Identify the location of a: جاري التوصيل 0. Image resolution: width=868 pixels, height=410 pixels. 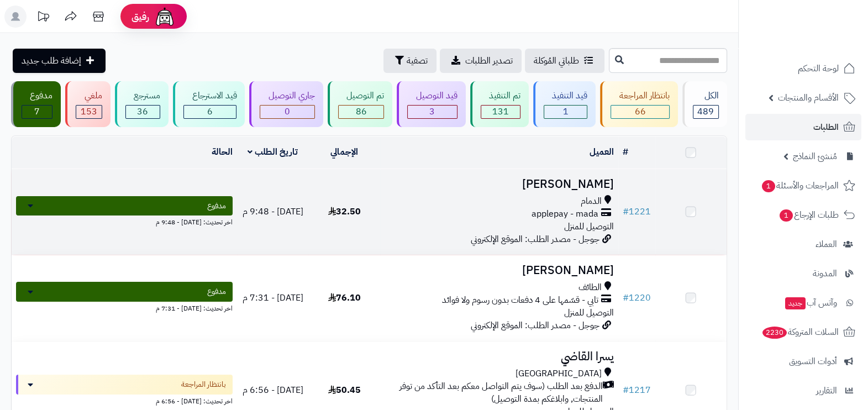
(286, 104).